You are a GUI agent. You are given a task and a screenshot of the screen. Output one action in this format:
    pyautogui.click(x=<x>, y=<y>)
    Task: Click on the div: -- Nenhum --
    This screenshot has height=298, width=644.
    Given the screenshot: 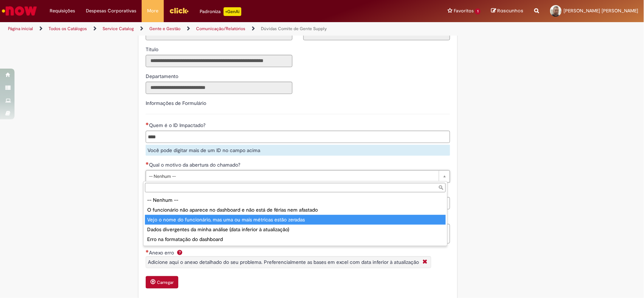 What is the action you would take?
    pyautogui.click(x=295, y=200)
    